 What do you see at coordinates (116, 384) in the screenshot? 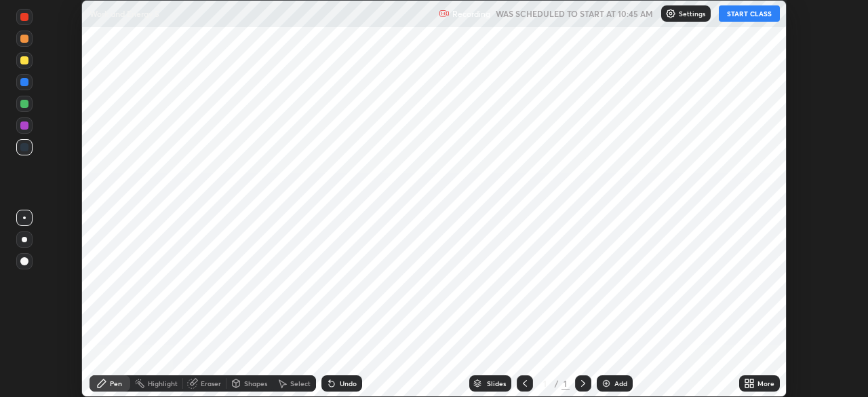
I see `div: Pen` at bounding box center [116, 384].